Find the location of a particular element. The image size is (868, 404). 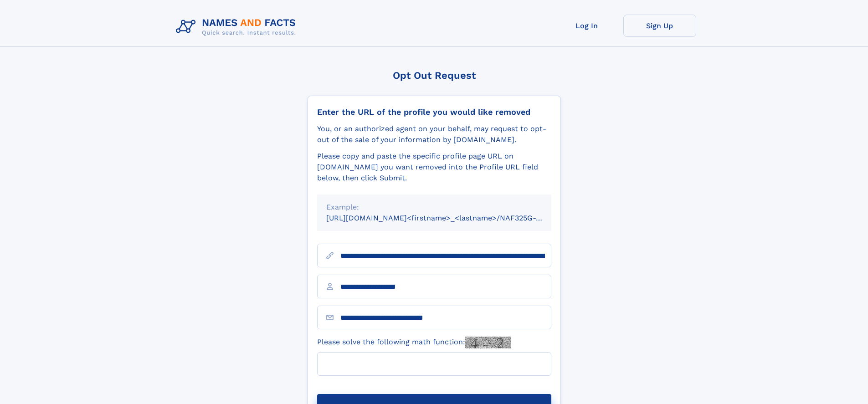

div: Opt Out Request is located at coordinates (434, 75).